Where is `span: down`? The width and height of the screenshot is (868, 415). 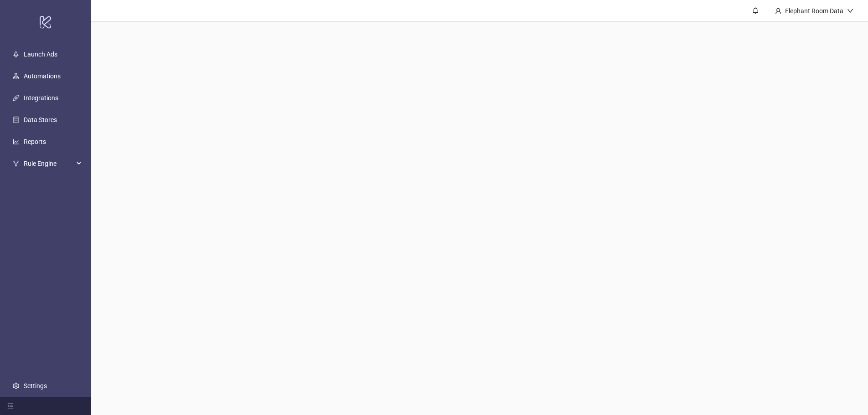 span: down is located at coordinates (850, 11).